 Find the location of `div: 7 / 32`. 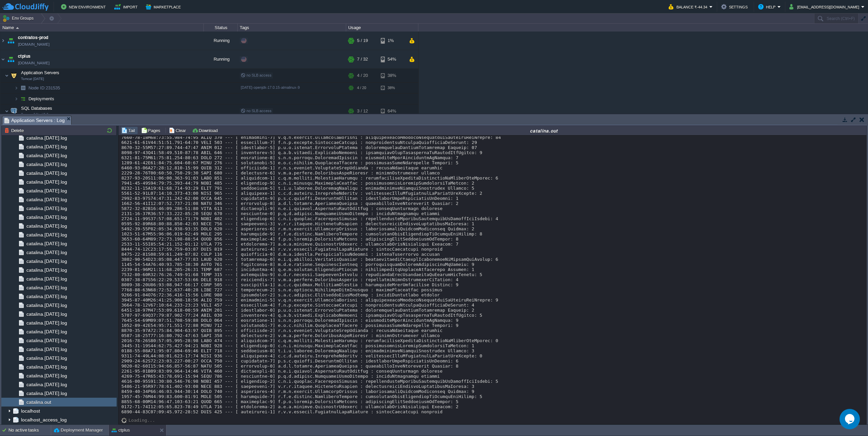

div: 7 / 32 is located at coordinates (362, 60).